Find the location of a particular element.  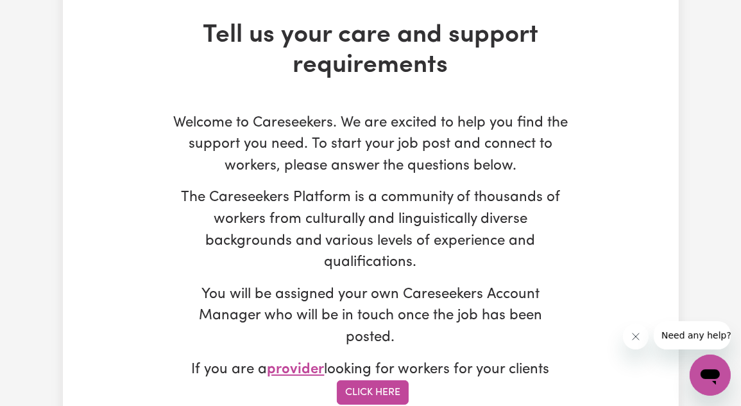

span: Need any help? is located at coordinates (42, 14).